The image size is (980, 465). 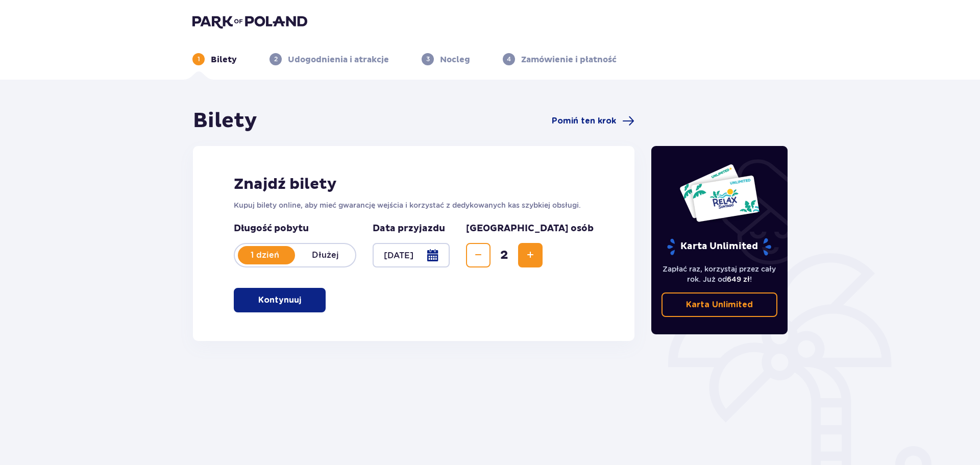 What do you see at coordinates (509, 59) in the screenshot?
I see `p: 4` at bounding box center [509, 59].